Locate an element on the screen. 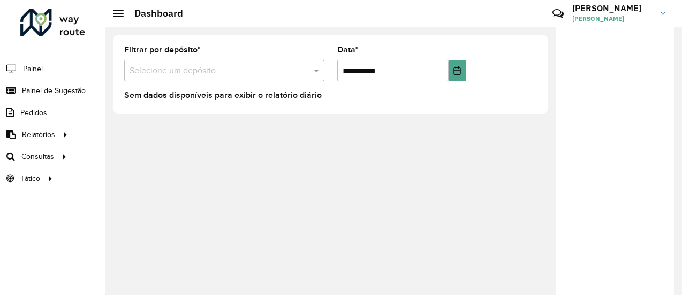 The width and height of the screenshot is (682, 295). h2: Dashboard is located at coordinates (153, 13).